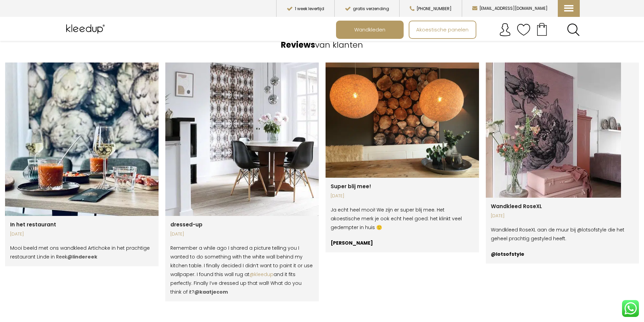 Image resolution: width=644 pixels, height=322 pixels. I want to click on span: @lindereek, so click(82, 257).